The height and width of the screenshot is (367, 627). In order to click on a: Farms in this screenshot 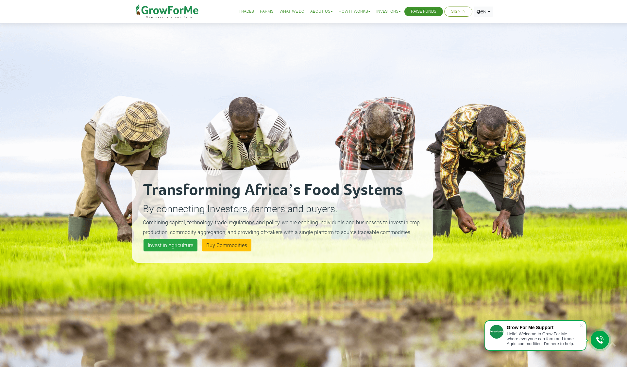, I will do `click(267, 11)`.